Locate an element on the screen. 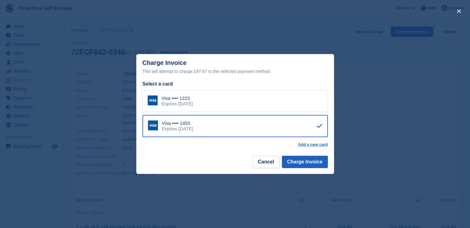 The image size is (470, 228). div: Select a card is located at coordinates (235, 84).